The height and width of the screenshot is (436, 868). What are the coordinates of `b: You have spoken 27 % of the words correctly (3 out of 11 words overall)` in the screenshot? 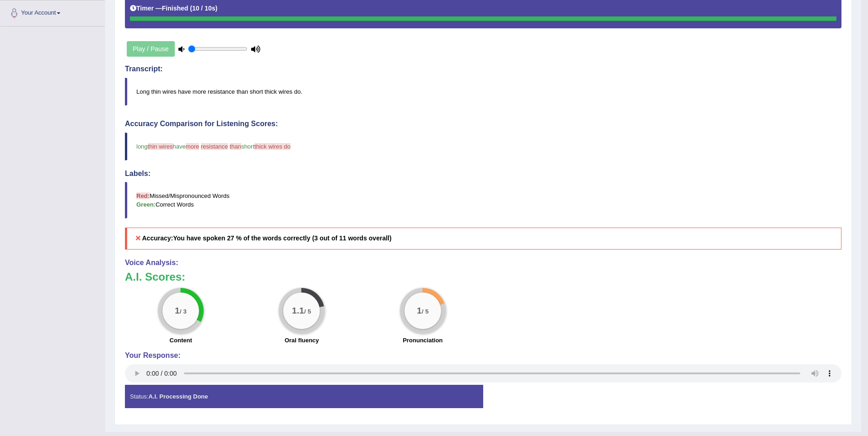 It's located at (282, 238).